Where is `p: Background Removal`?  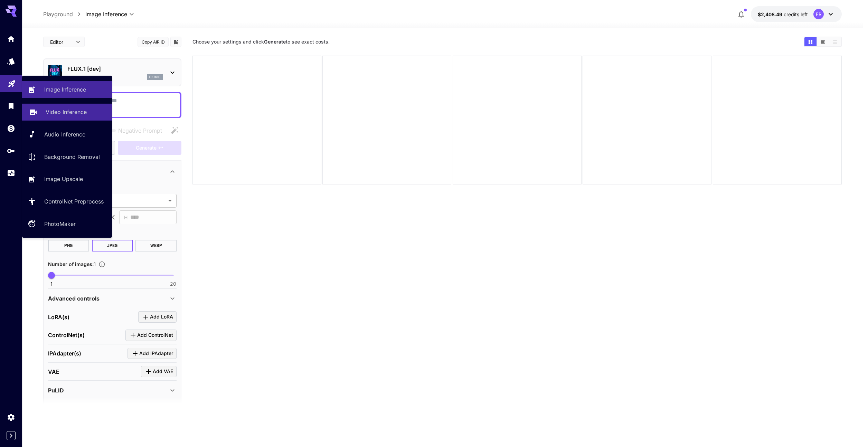
p: Background Removal is located at coordinates (72, 157).